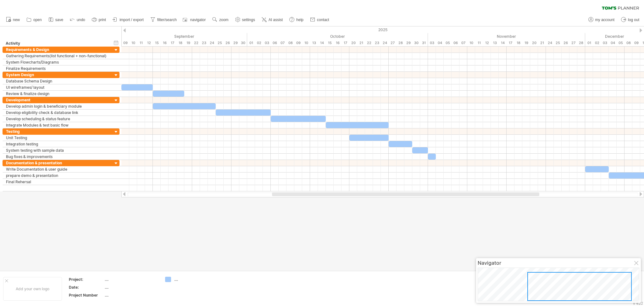 The image size is (644, 306). Describe the element at coordinates (416, 43) in the screenshot. I see `div: Thursday, 30 October 2025` at that location.